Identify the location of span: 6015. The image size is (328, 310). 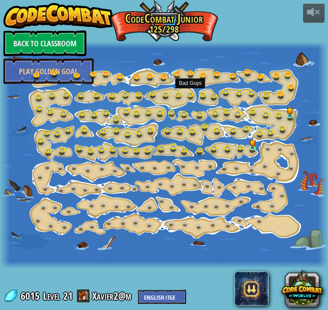
(31, 296).